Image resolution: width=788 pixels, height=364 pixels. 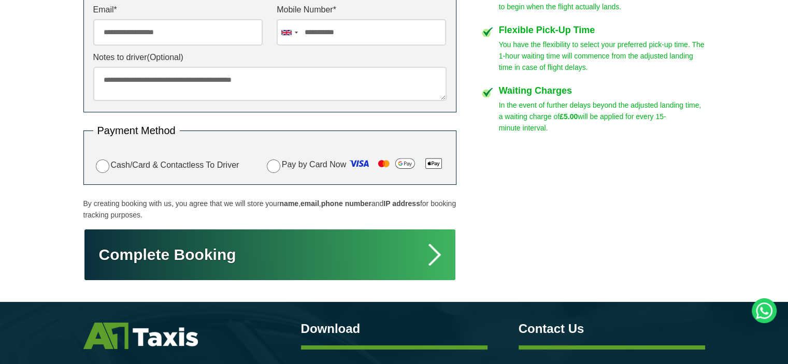 What do you see at coordinates (166, 165) in the screenshot?
I see `label: Cash/Card & Contactless To Driver` at bounding box center [166, 165].